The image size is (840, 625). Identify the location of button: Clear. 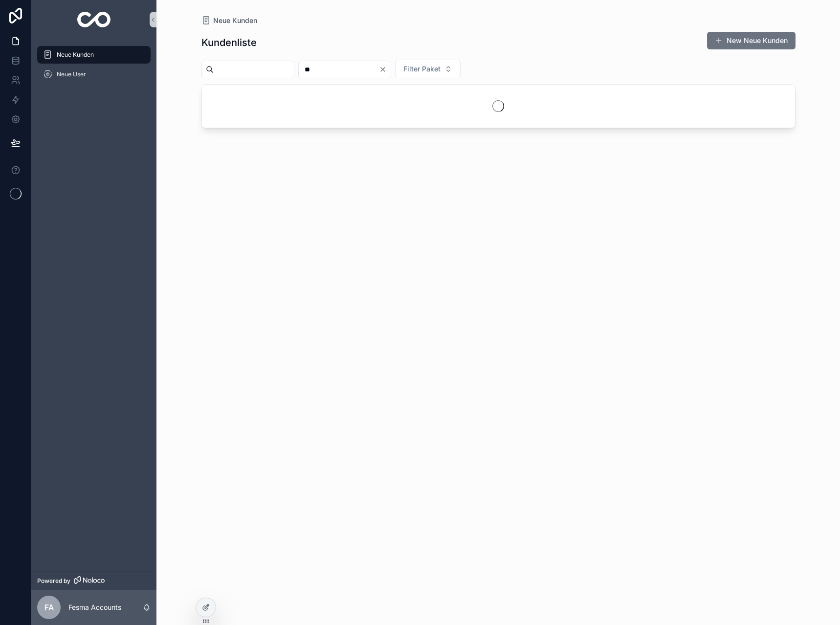
(385, 70).